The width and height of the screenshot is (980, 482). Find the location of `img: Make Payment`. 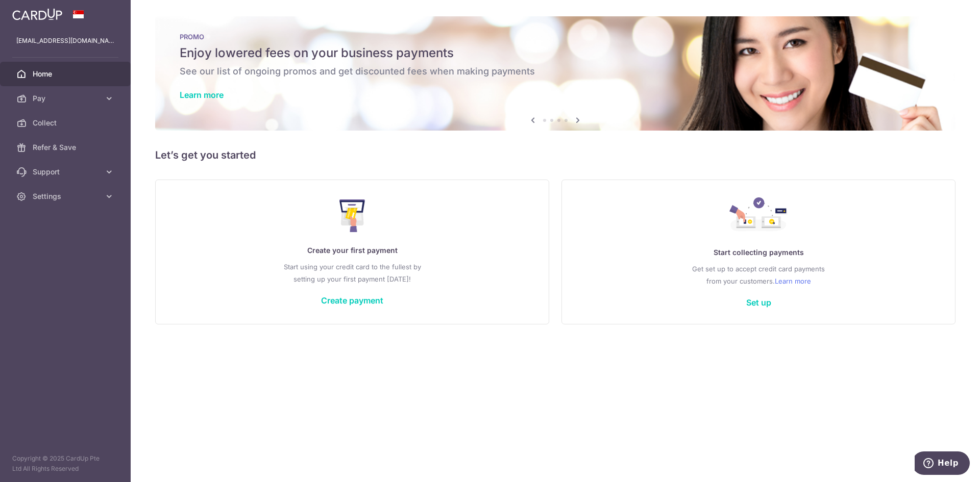

img: Make Payment is located at coordinates (352, 216).